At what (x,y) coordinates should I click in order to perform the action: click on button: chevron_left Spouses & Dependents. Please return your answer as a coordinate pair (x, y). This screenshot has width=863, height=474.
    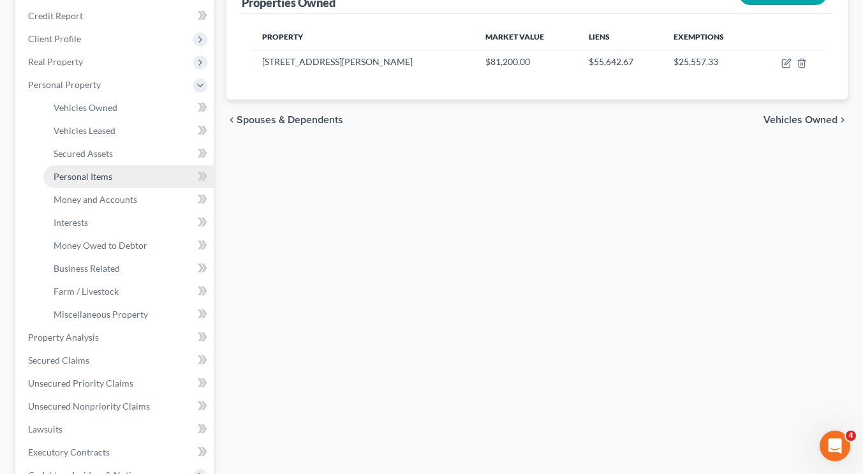
    Looking at the image, I should click on (284, 120).